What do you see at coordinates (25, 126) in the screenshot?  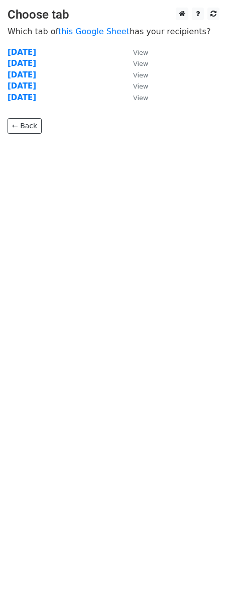 I see `a: ← Back` at bounding box center [25, 126].